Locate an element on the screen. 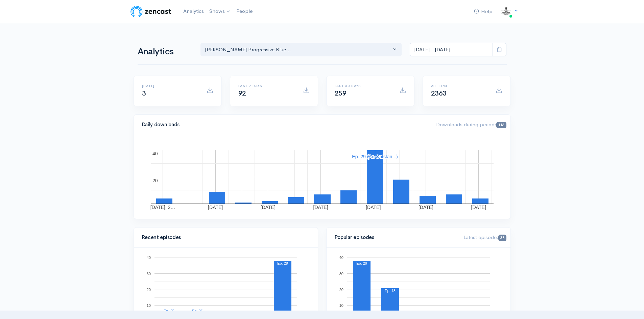 Image resolution: width=644 pixels, height=319 pixels. text: Ep. 26 is located at coordinates (197, 311).